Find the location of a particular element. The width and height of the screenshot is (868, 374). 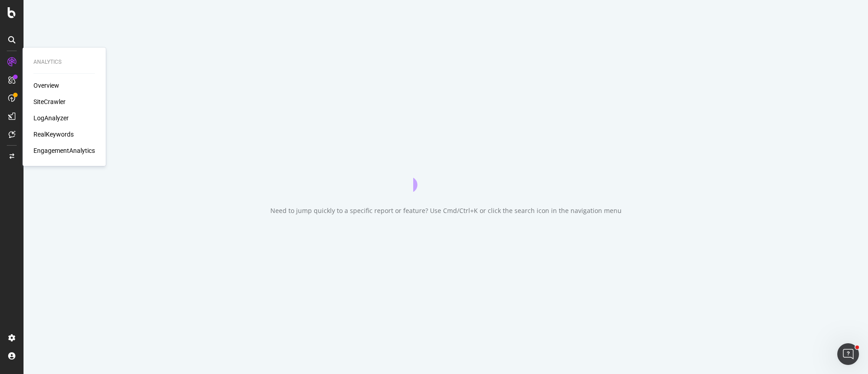

div: SiteCrawler is located at coordinates (49, 102).